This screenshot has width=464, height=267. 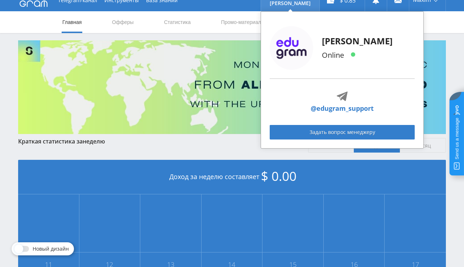 What do you see at coordinates (72, 22) in the screenshot?
I see `a: Главная` at bounding box center [72, 22].